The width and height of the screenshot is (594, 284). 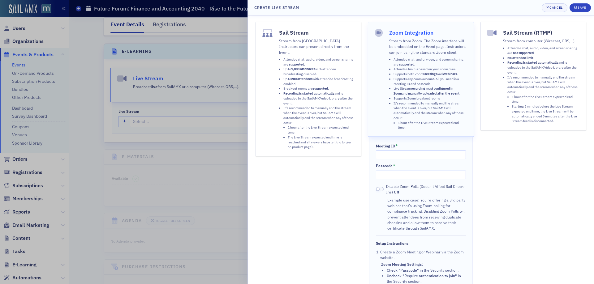 What do you see at coordinates (431, 74) in the screenshot?
I see `li: Supports both Zoom and .` at bounding box center [431, 74].